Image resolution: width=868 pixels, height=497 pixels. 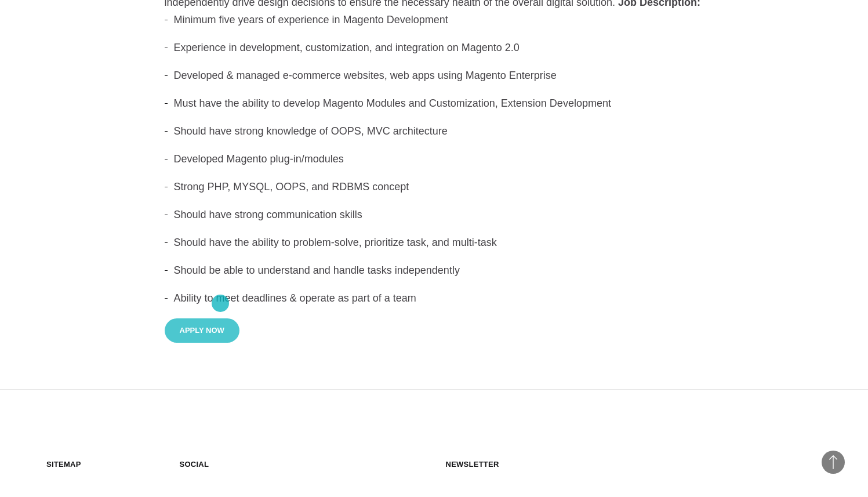 I want to click on h5: Newsletter, so click(x=634, y=464).